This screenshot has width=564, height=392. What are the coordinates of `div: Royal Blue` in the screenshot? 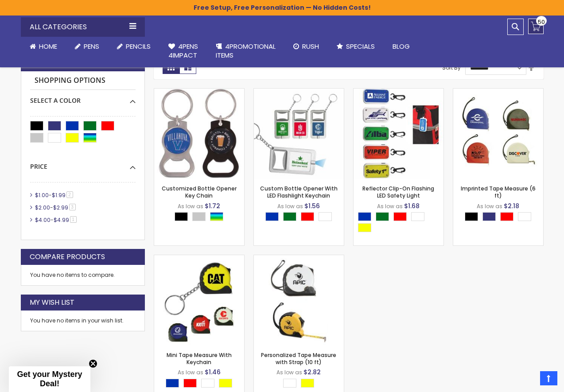 It's located at (489, 216).